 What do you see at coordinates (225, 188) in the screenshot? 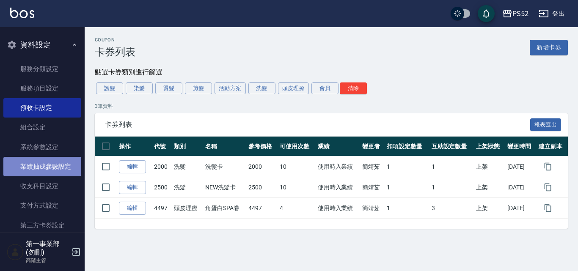
I see `td: NEW洗髮卡` at bounding box center [225, 188].